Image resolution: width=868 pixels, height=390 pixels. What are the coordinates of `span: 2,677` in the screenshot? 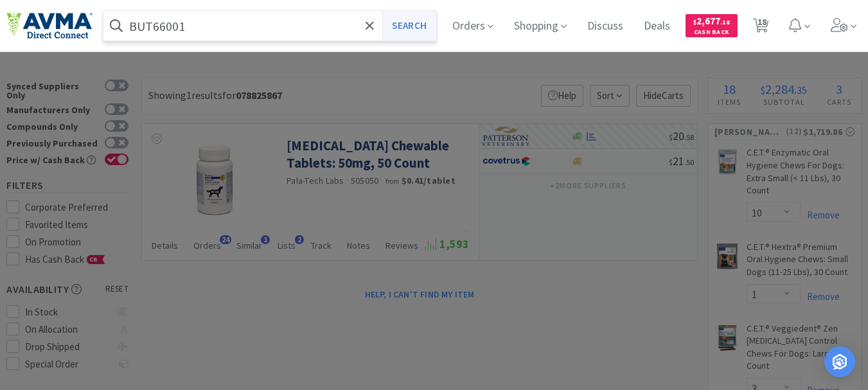 It's located at (712, 20).